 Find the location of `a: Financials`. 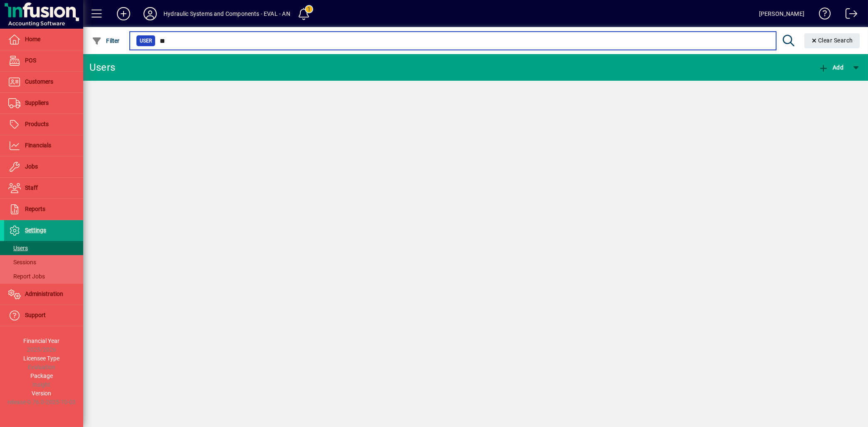

a: Financials is located at coordinates (44, 146).